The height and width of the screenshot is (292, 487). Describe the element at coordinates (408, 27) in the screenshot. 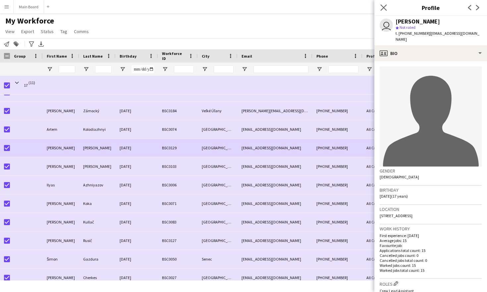

I see `span: Not rated` at that location.